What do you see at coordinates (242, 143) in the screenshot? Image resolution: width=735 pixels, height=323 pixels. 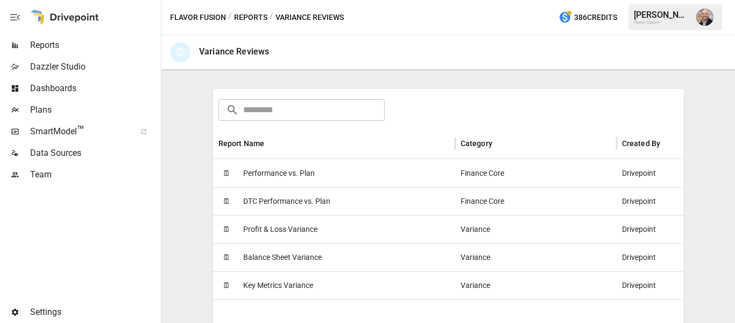 I see `div: Report Name` at bounding box center [242, 143].